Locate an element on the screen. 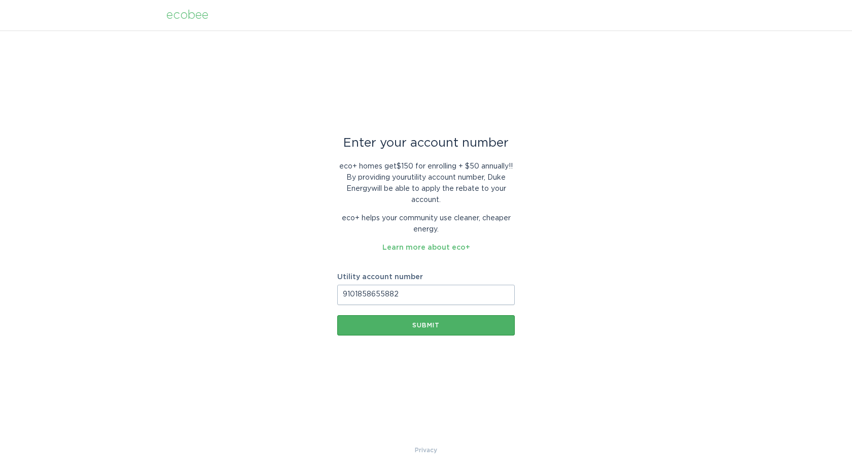  button: Submit is located at coordinates (426, 325).